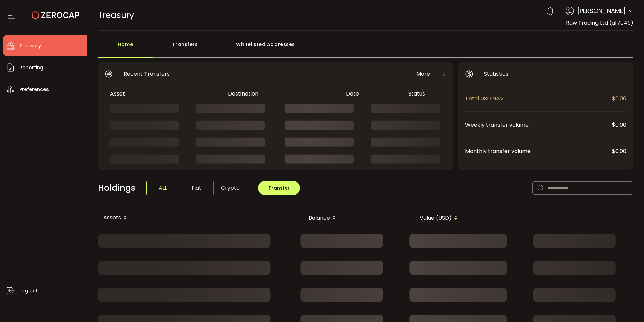 This screenshot has height=322, width=644. Describe the element at coordinates (279, 188) in the screenshot. I see `button: Transfer` at that location.